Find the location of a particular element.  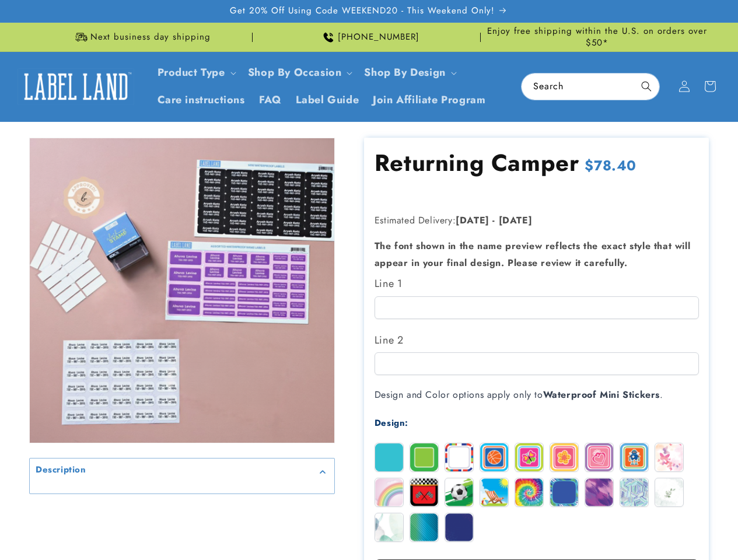

h1: Returning Camper is located at coordinates (476, 162).